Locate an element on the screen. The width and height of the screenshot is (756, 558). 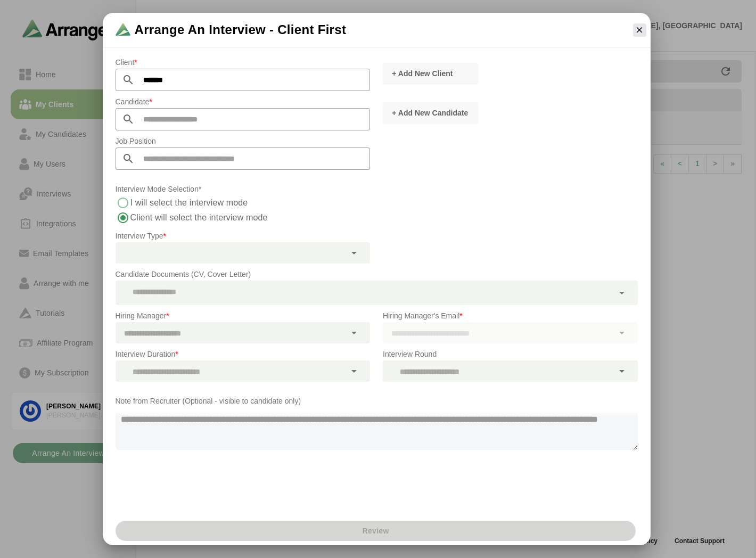
p: Candidate is located at coordinates (243, 102).